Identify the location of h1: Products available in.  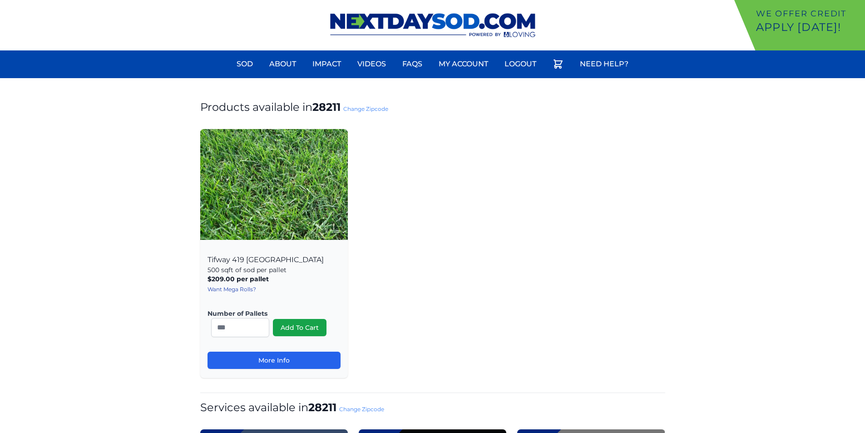
(433, 107).